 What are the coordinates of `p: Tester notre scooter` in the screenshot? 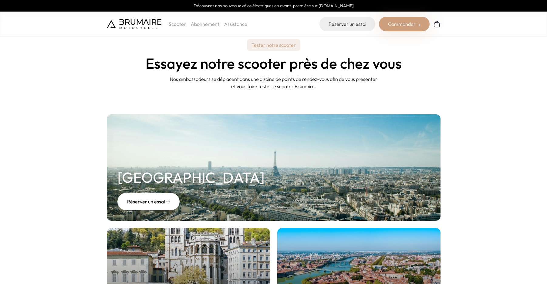 It's located at (274, 45).